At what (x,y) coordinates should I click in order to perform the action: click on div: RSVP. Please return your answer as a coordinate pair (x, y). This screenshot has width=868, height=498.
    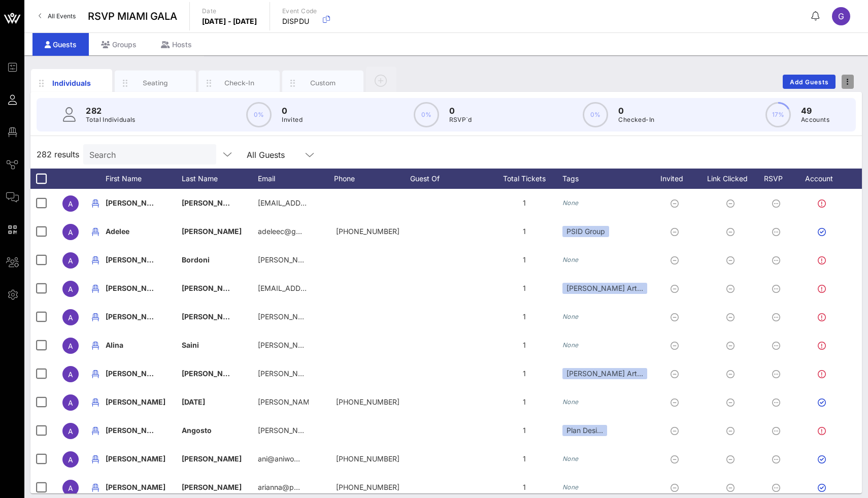
    Looking at the image, I should click on (778, 179).